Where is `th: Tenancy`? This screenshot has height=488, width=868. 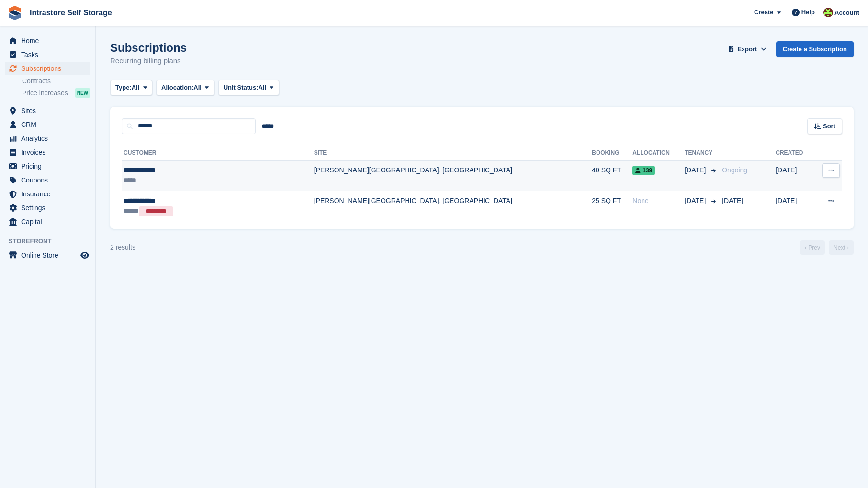
th: Tenancy is located at coordinates (701, 153).